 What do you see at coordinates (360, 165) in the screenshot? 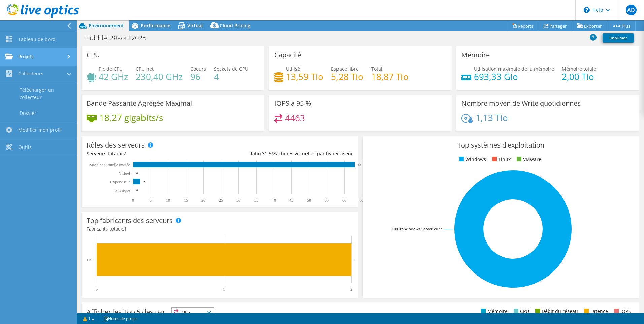
I see `text: 63` at bounding box center [360, 165].